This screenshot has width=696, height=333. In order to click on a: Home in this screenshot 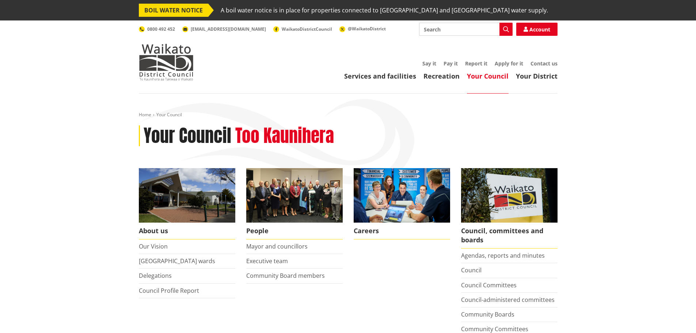, I will do `click(145, 114)`.